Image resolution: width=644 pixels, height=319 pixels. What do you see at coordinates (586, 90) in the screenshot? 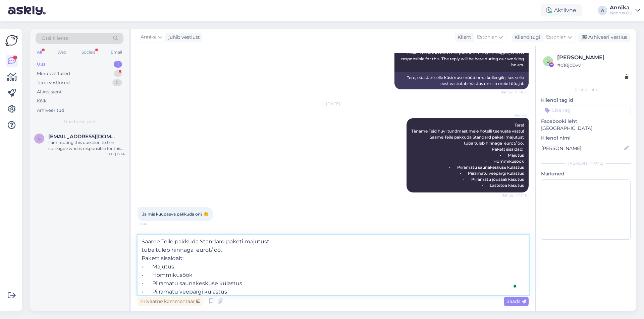
I see `div: Kliendi info` at bounding box center [586, 90].